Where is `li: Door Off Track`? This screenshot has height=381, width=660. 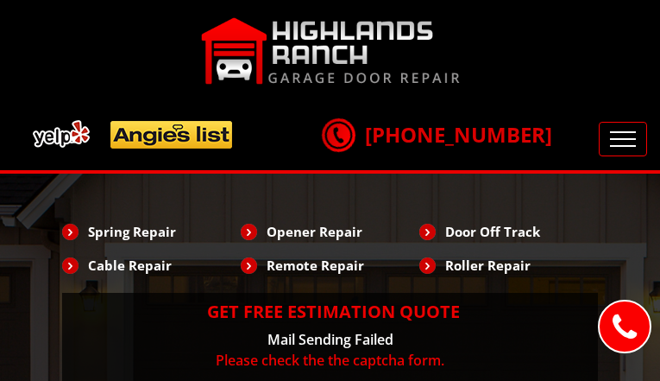
li: Door Off Track is located at coordinates (508, 231).